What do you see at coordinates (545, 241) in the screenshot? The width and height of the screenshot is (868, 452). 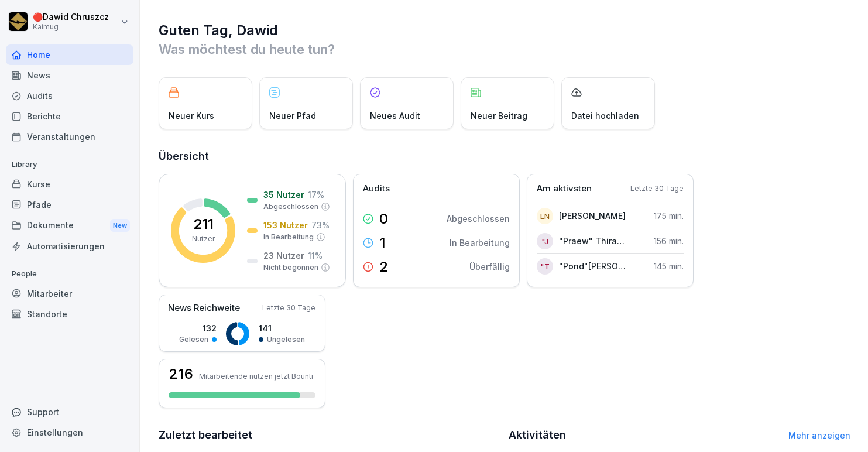 I see `div: "J` at bounding box center [545, 241].